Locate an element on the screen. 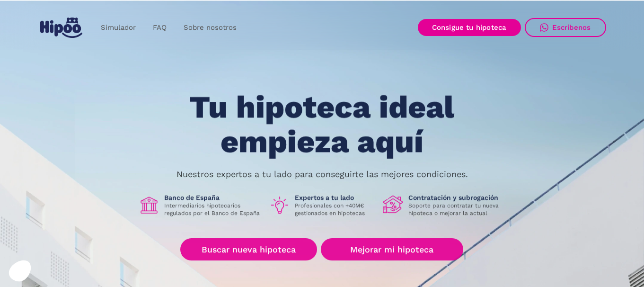 The width and height of the screenshot is (644, 287). h1: Tu hipoteca ideal empieza aquí is located at coordinates (322, 124).